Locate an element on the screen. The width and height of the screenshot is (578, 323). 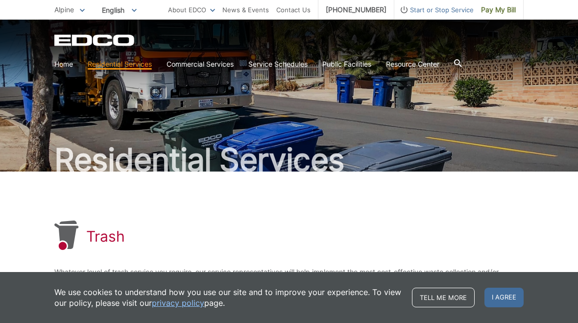
a: Service Schedules is located at coordinates (278, 64).